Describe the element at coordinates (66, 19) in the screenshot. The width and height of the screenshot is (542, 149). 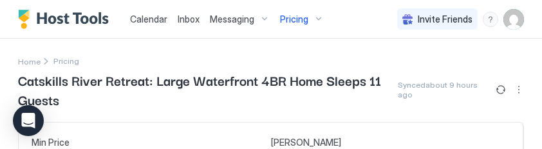
I see `div: Host Tools Logo` at that location.